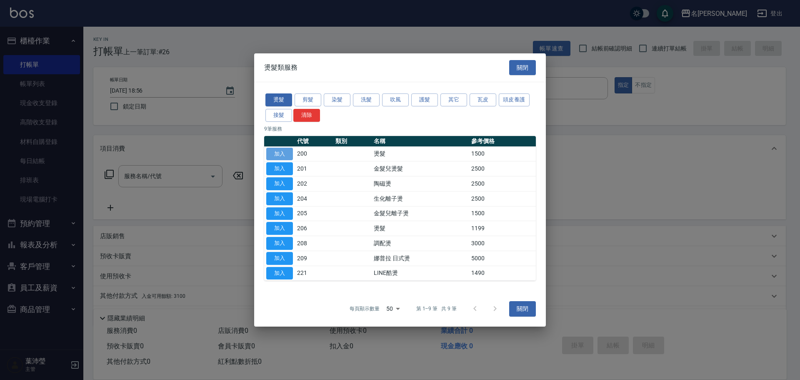 The width and height of the screenshot is (800, 380). What do you see at coordinates (436, 308) in the screenshot?
I see `p: 第 1–9 筆 共 9 筆` at bounding box center [436, 308].